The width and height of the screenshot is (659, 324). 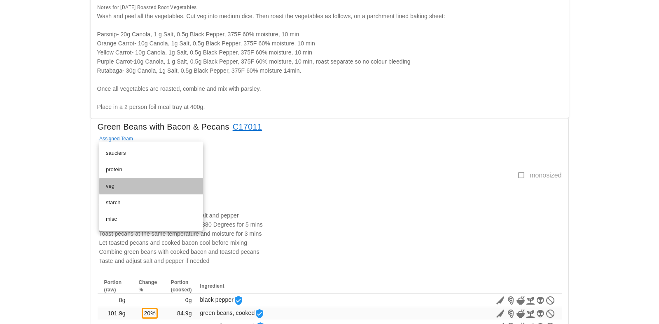 What do you see at coordinates (181, 233) in the screenshot?
I see `span: Toast pecans at the same temperature and moisture for 3 mins` at bounding box center [181, 233].